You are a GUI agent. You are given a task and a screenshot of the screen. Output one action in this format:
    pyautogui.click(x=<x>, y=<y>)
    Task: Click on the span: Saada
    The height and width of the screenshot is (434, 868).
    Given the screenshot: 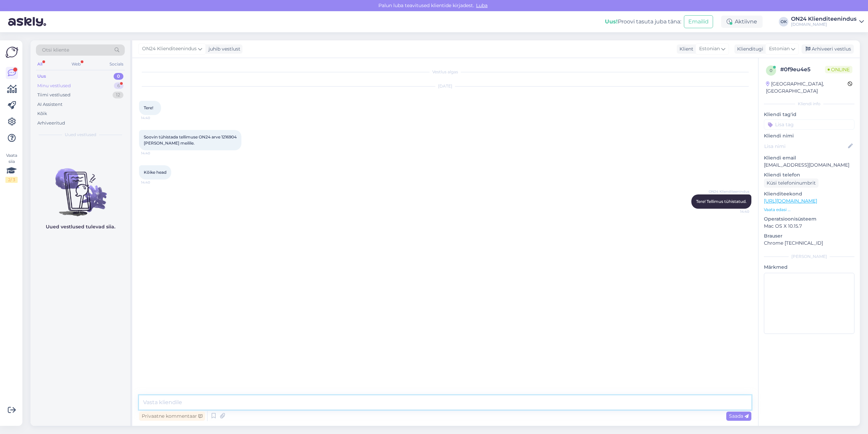 What is the action you would take?
    pyautogui.click(x=739, y=416)
    